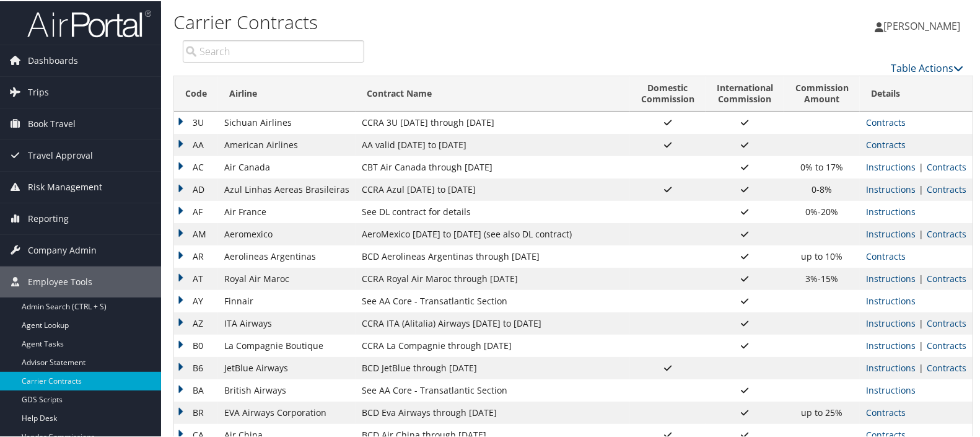 Image resolution: width=980 pixels, height=437 pixels. I want to click on td: AR, so click(196, 256).